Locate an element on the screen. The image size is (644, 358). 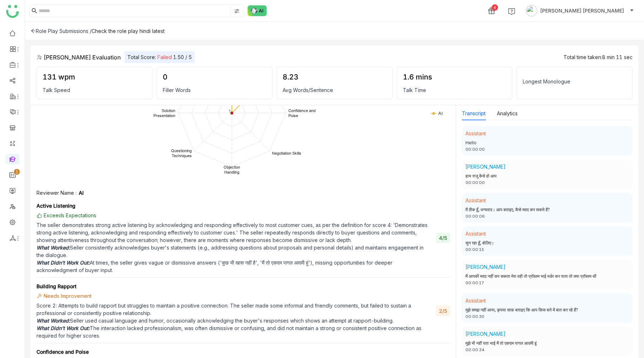
div: Confidence and Poise is located at coordinates (234, 352).